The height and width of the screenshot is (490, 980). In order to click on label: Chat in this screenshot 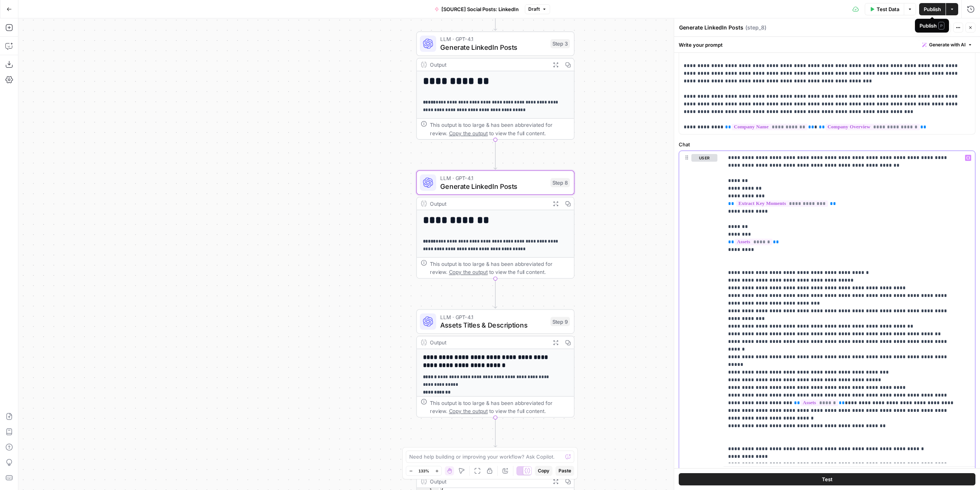, I will do `click(827, 144)`.